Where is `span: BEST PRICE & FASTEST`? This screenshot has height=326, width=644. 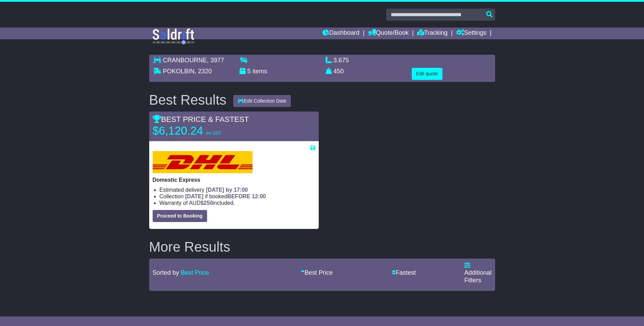
span: BEST PRICE & FASTEST is located at coordinates (201, 119).